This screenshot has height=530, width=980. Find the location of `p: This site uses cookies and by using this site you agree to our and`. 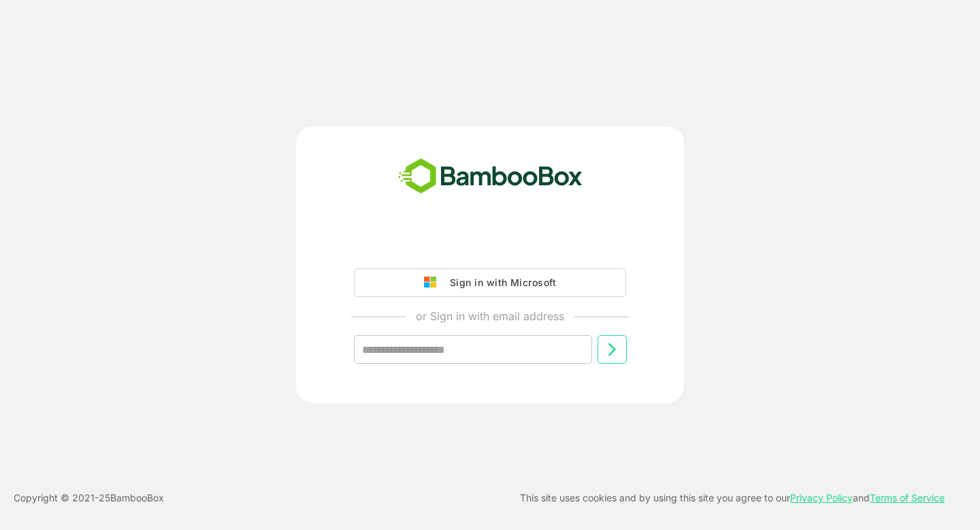

p: This site uses cookies and by using this site you agree to our and is located at coordinates (733, 498).